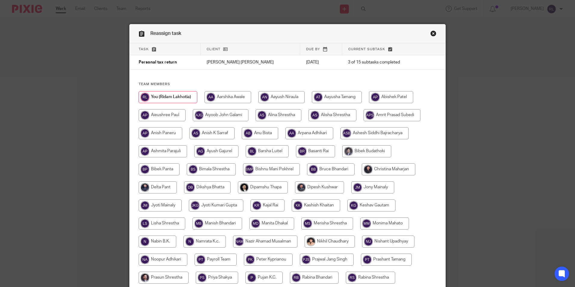  I want to click on span: Client, so click(214, 49).